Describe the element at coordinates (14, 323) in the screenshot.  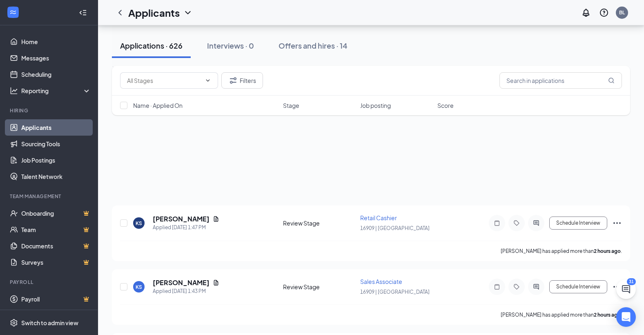
I see `svg: Settings` at that location.